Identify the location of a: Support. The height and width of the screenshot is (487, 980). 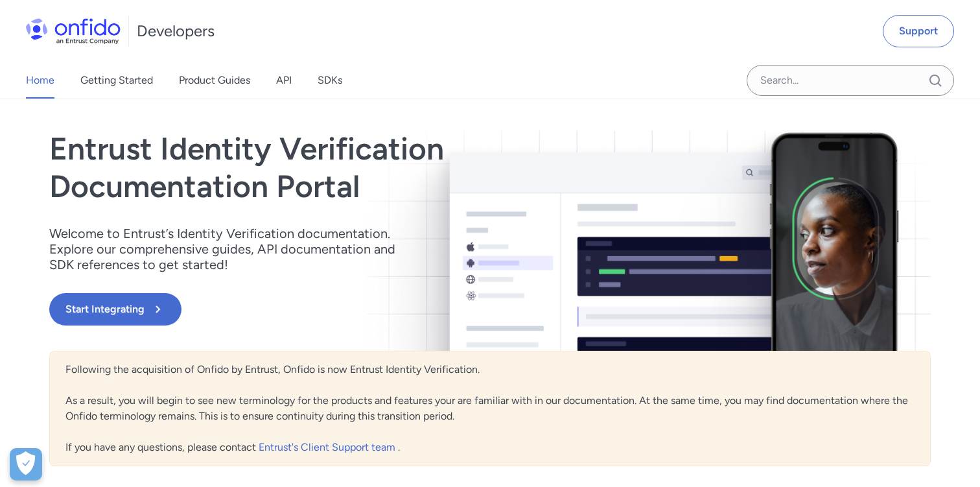
(918, 31).